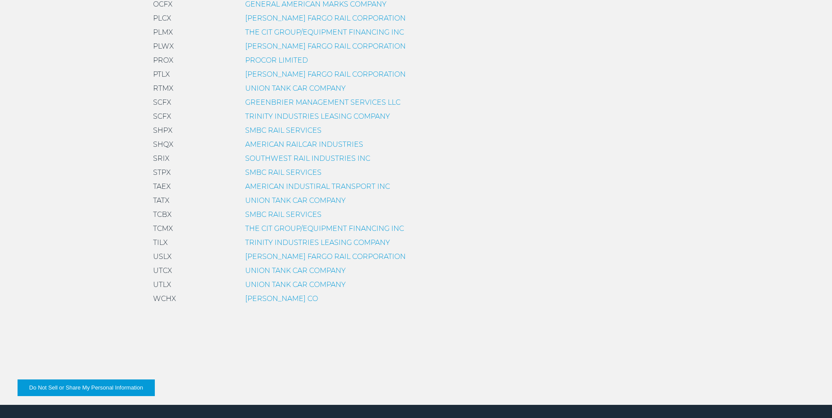  What do you see at coordinates (162, 257) in the screenshot?
I see `span: USLX` at bounding box center [162, 257].